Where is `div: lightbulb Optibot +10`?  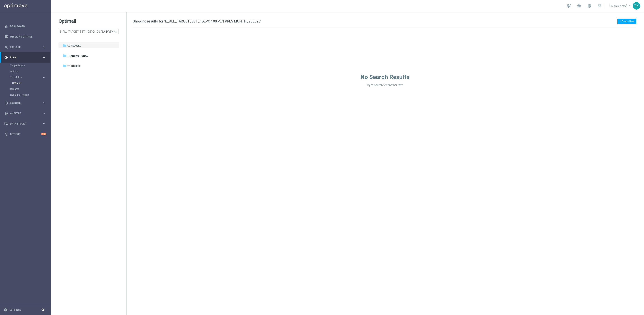 div: lightbulb Optibot +10 is located at coordinates (25, 134).